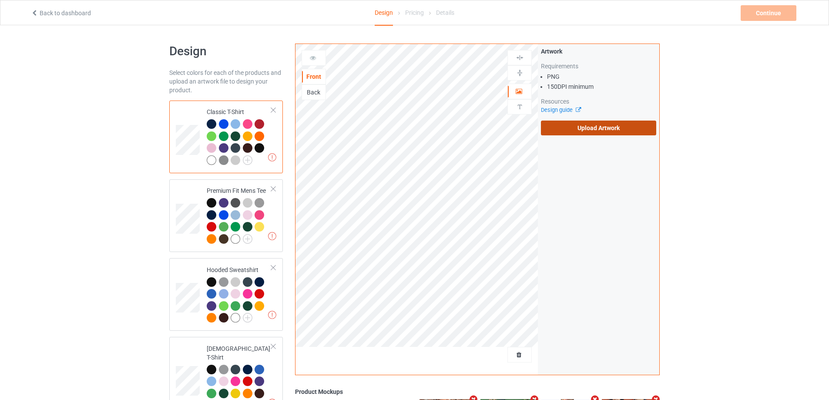 Image resolution: width=829 pixels, height=400 pixels. What do you see at coordinates (598, 51) in the screenshot?
I see `div: Artwork` at bounding box center [598, 51].